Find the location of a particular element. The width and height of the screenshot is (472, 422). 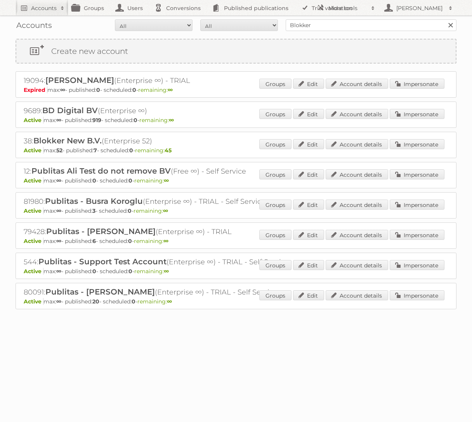

strong: 7 is located at coordinates (95, 150).